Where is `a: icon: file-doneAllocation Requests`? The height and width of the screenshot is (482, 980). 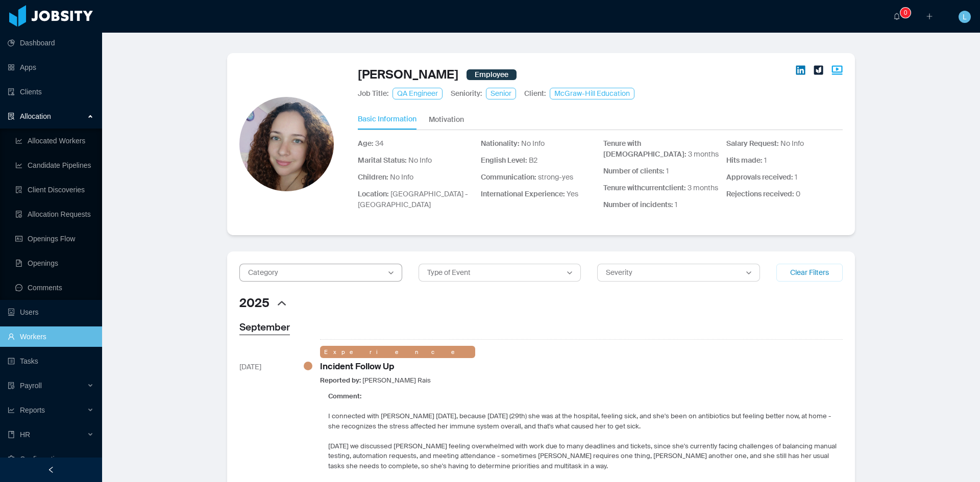 a: icon: file-doneAllocation Requests is located at coordinates (55, 214).